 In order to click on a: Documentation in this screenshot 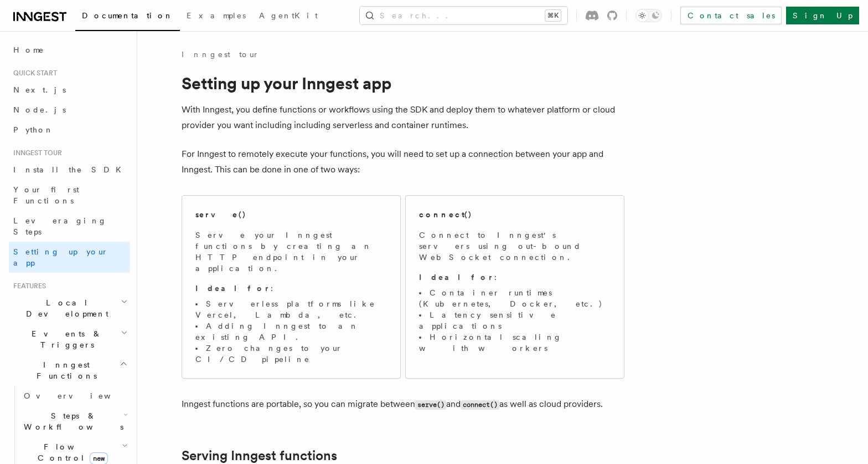, I will do `click(127, 17)`.